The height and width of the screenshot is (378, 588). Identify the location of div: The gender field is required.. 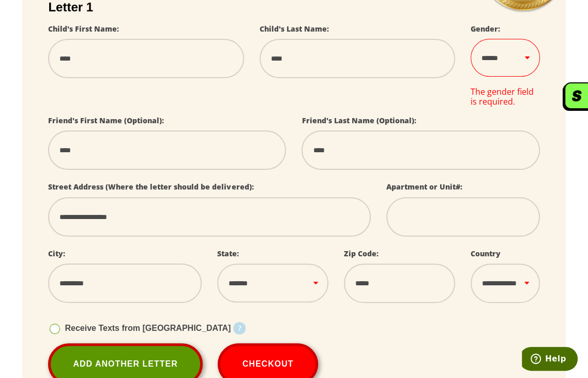
(504, 96).